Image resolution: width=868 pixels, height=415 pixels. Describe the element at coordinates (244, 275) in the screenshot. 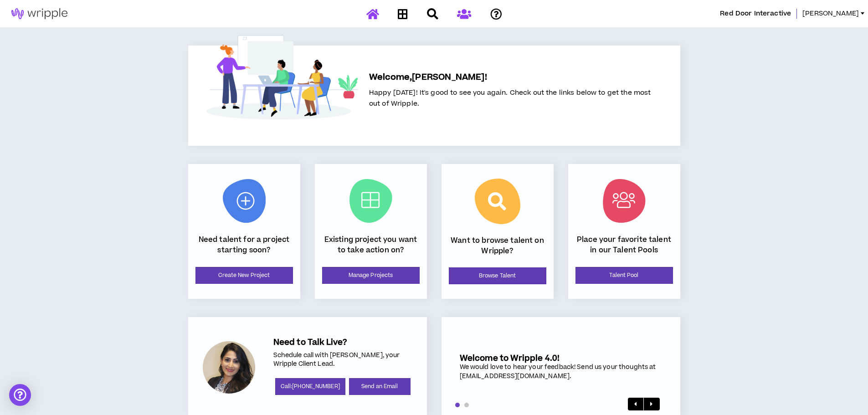

I see `a: Create New Project` at that location.